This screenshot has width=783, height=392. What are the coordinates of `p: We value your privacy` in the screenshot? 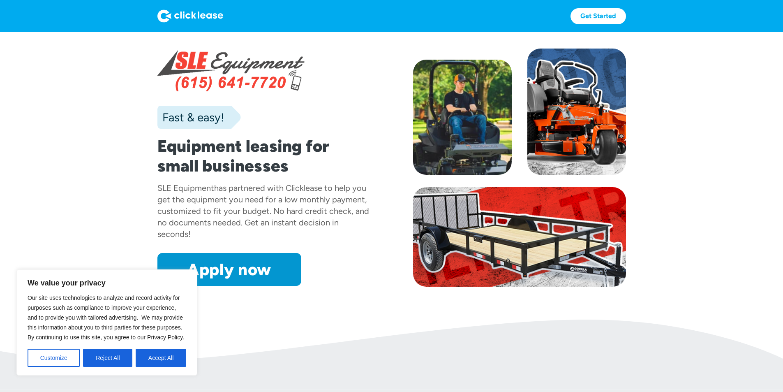 It's located at (107, 283).